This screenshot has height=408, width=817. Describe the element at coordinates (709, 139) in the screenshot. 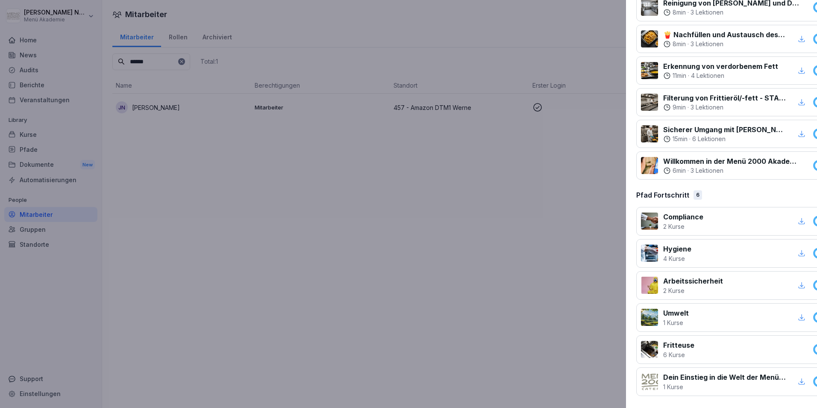

I see `p: 6 Lektionen` at that location.